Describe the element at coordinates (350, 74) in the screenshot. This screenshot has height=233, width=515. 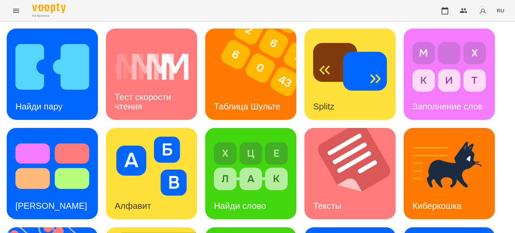
I see `a: SplitzSplitz` at that location.